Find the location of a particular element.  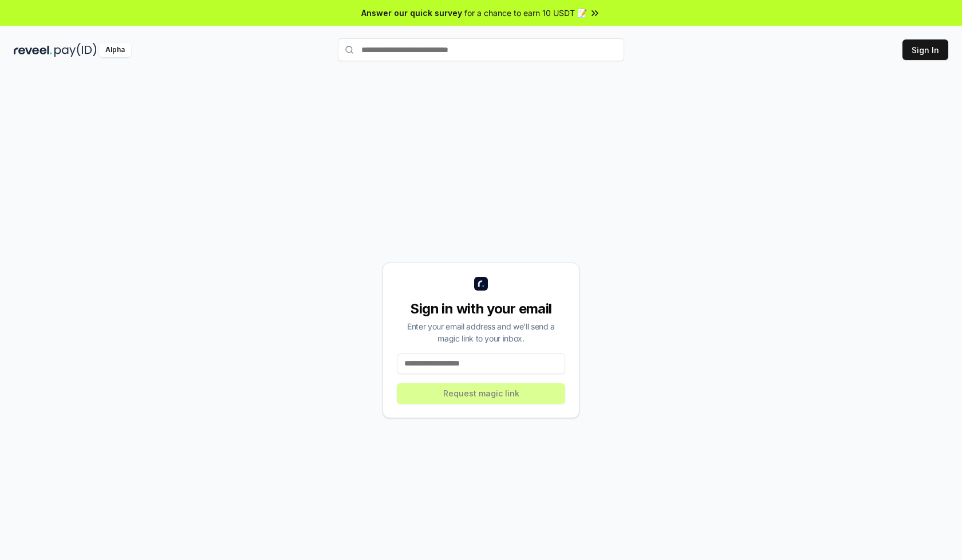

img: pay_id is located at coordinates (76, 50).